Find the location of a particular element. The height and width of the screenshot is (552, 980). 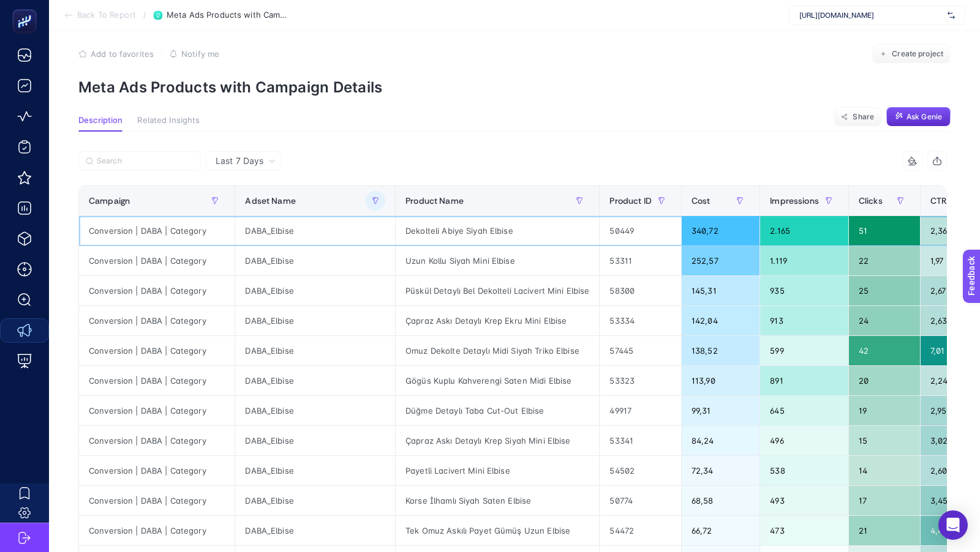

img: svg%3e is located at coordinates (951, 15).